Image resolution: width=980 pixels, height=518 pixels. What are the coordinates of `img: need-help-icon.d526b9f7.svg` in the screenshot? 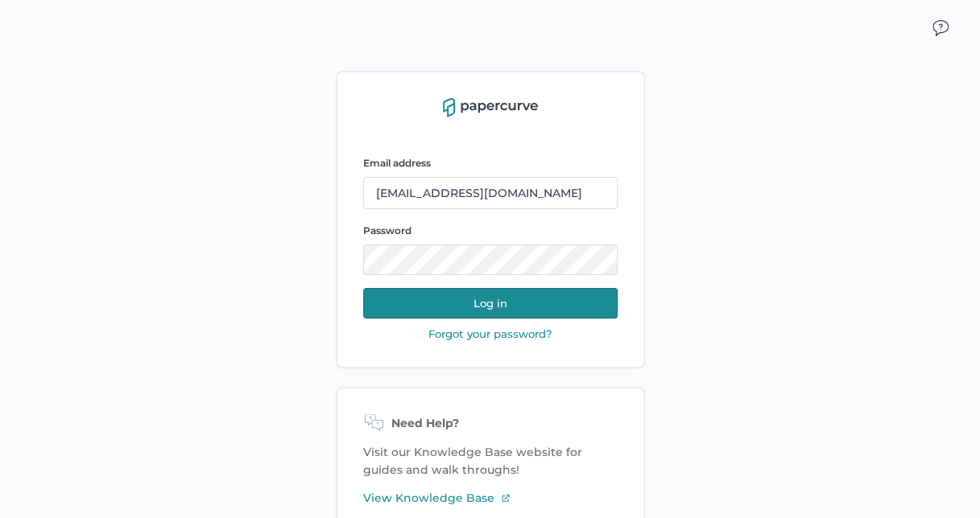 It's located at (374, 424).